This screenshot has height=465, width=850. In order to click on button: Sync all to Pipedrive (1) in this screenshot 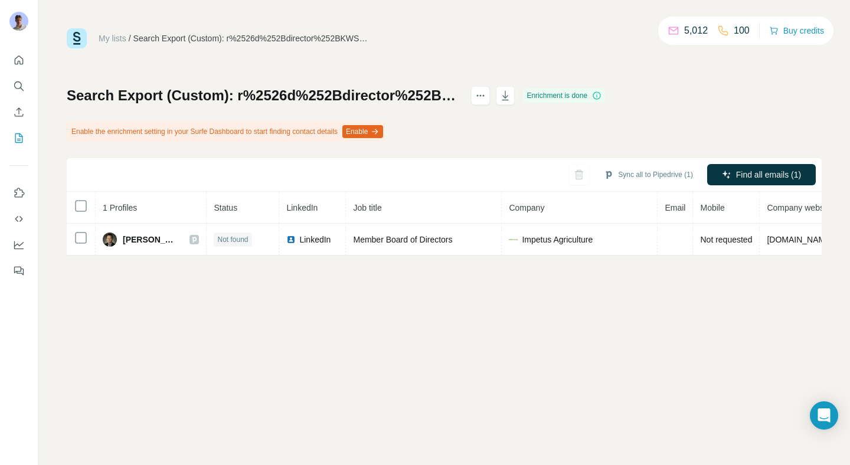, I will do `click(648, 175)`.